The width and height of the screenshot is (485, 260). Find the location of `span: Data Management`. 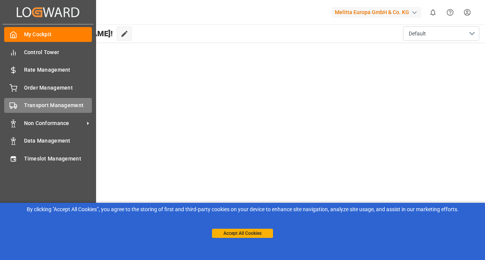

span: Data Management is located at coordinates (58, 141).